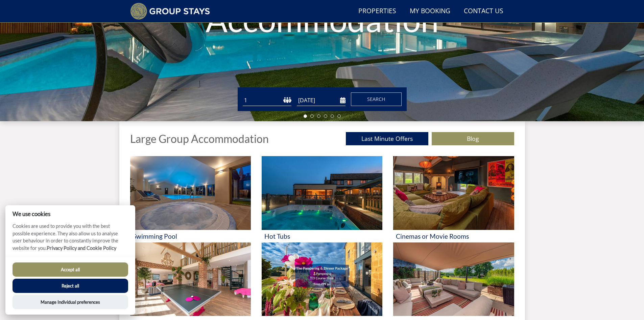 This screenshot has height=320, width=644. I want to click on img: 'Games Rooms' - Large Group Accommodation Holiday Ideas, so click(190, 279).